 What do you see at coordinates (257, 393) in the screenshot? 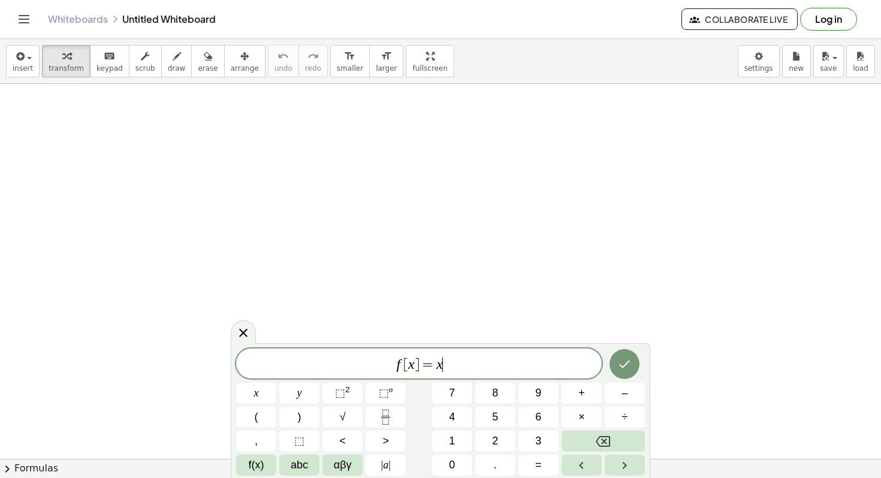
I see `span: x` at bounding box center [257, 393].